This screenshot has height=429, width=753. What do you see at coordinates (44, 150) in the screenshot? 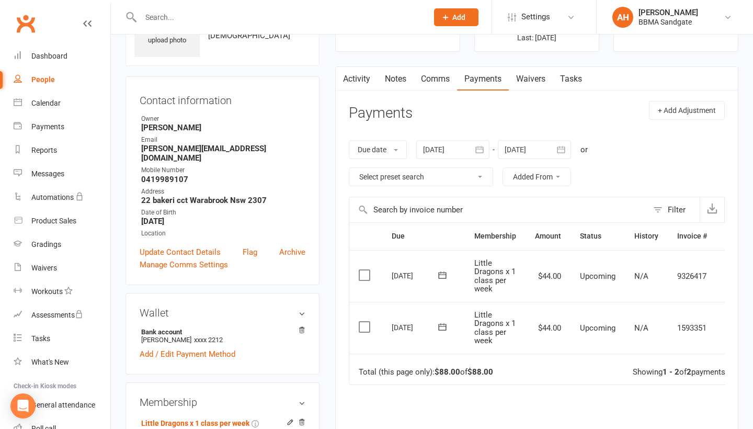
I see `div: Reports` at bounding box center [44, 150].